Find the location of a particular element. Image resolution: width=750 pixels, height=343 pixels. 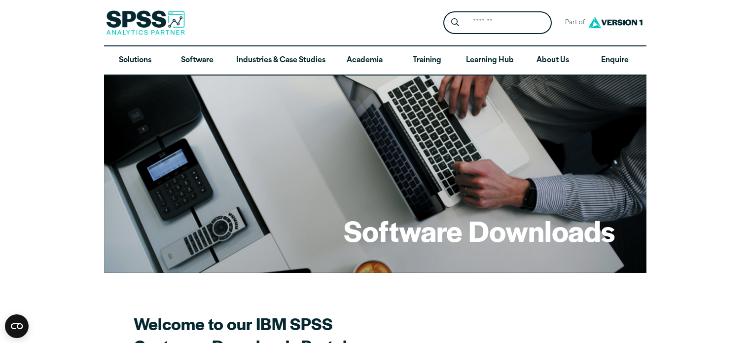

nav: Desktop version of site main menu is located at coordinates (375, 61).